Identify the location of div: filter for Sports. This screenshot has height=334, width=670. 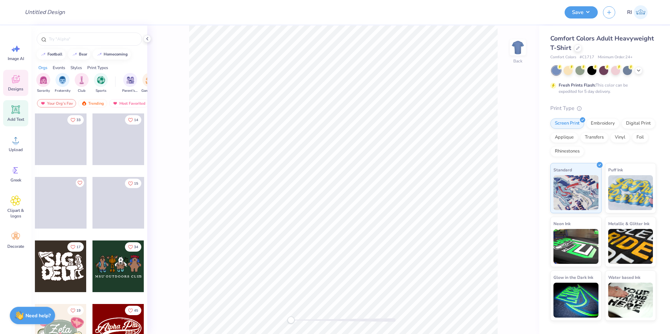
(101, 83).